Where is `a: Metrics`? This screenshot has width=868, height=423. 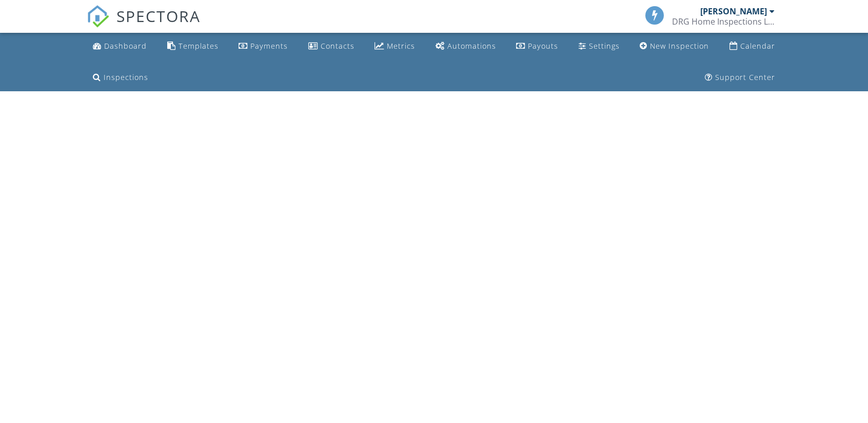 a: Metrics is located at coordinates (394, 46).